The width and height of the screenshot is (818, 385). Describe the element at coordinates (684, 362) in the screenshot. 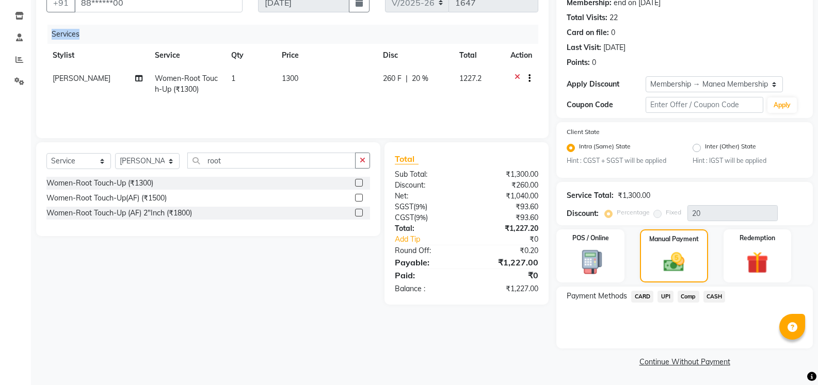

I see `a: Continue Without Payment` at that location.